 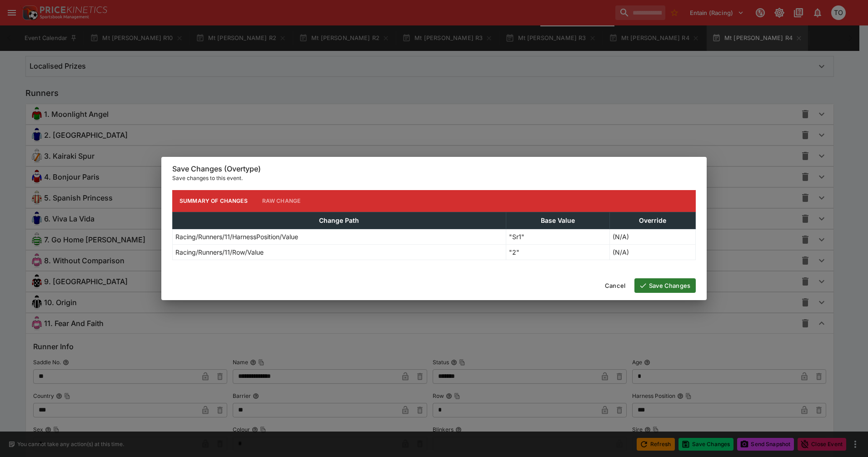 What do you see at coordinates (237, 237) in the screenshot?
I see `p: Racing/Runners/11/HarnessPosition/Value` at bounding box center [237, 237].